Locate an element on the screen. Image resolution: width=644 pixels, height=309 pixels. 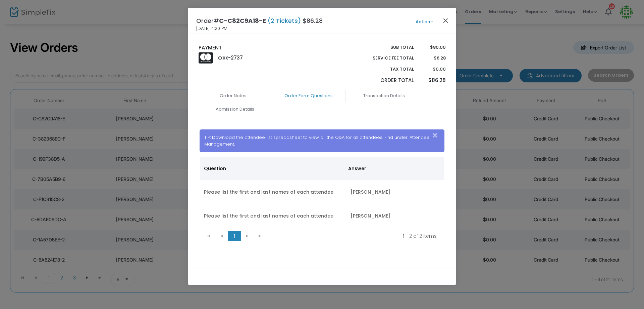
h4: Order# $86.28 is located at coordinates (259, 20).